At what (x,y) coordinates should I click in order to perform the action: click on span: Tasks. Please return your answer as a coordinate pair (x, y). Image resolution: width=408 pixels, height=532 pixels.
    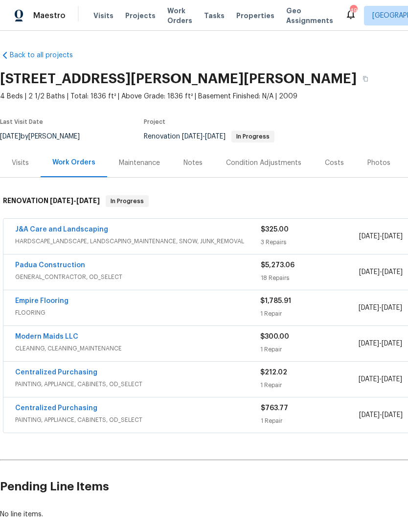
    Looking at the image, I should click on (214, 16).